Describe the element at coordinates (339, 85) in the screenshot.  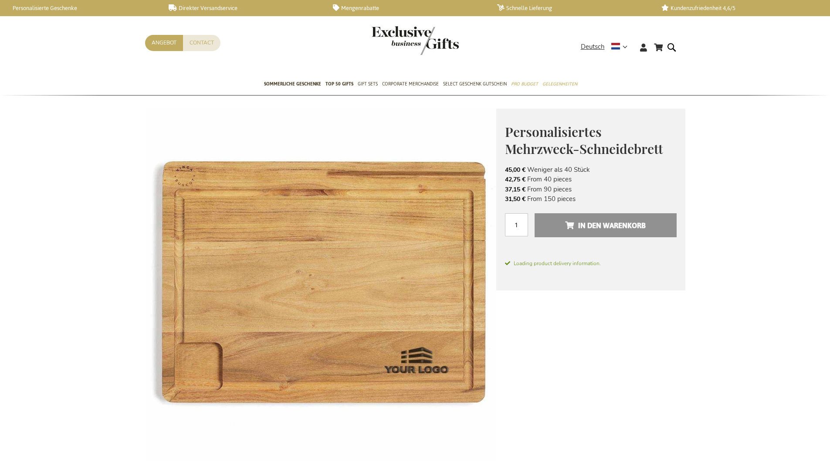
I see `a: TOP 50 Gifts` at that location.